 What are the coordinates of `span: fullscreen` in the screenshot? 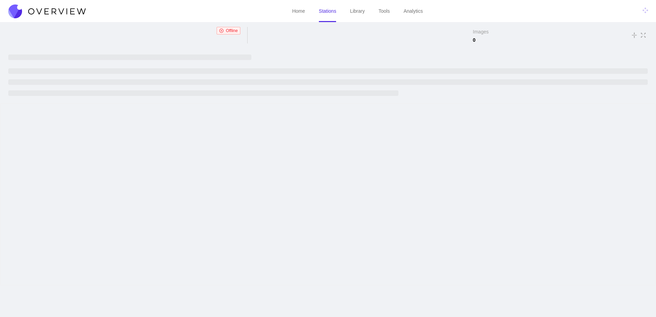 It's located at (644, 35).